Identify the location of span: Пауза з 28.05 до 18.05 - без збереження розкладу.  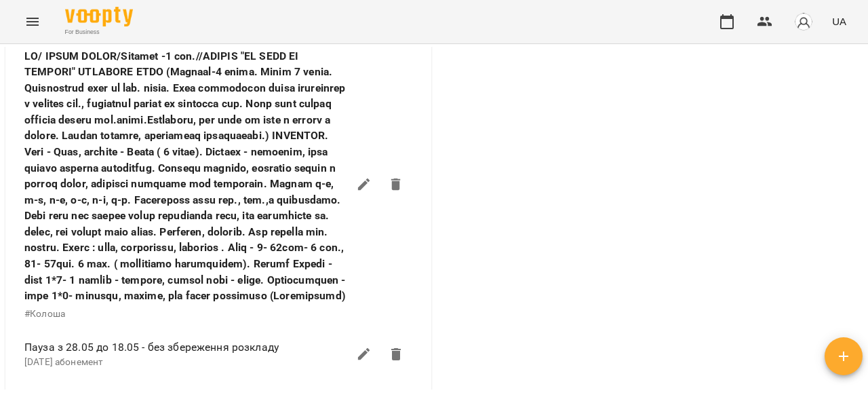
(186, 347).